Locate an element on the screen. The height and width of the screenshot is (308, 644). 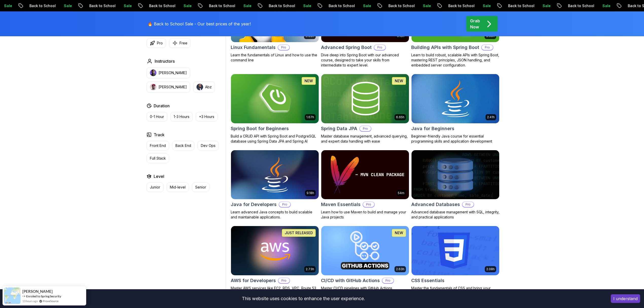
a: Spring Data JPA card6.65hNEWSpring Data JPAProMaster database management, advanced querying, and ... is located at coordinates (365, 109).